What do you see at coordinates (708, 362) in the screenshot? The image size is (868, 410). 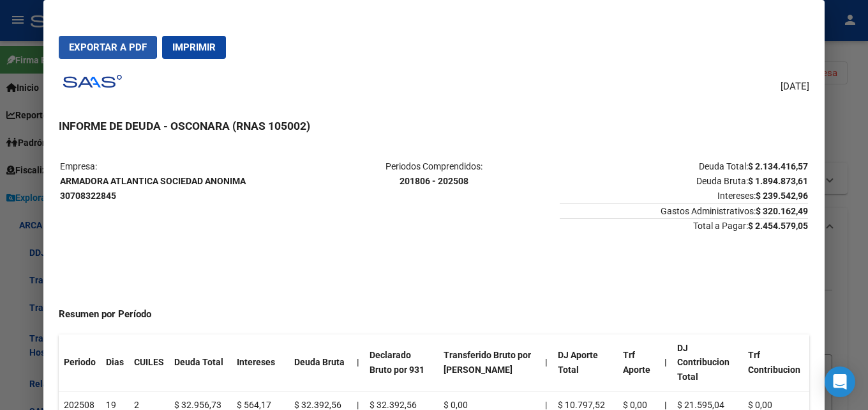 I see `th: DJ Contribucion Total` at bounding box center [708, 362].